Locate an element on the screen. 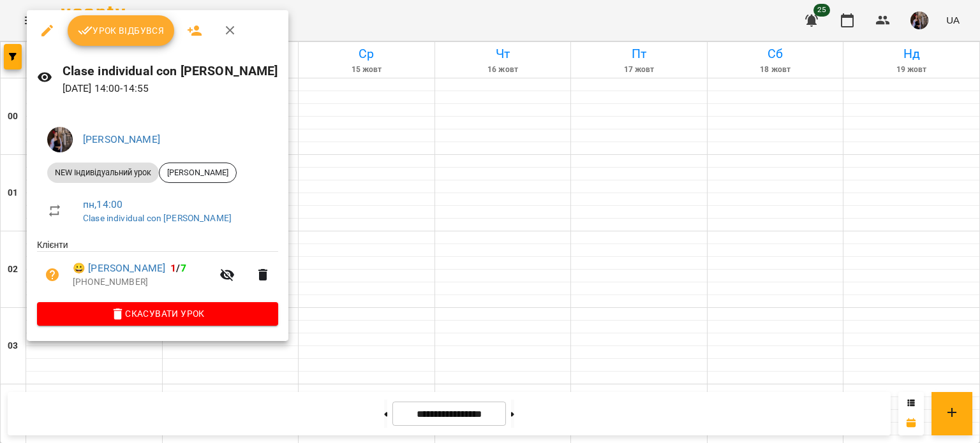 The image size is (980, 443). span: 7 is located at coordinates (183, 268).